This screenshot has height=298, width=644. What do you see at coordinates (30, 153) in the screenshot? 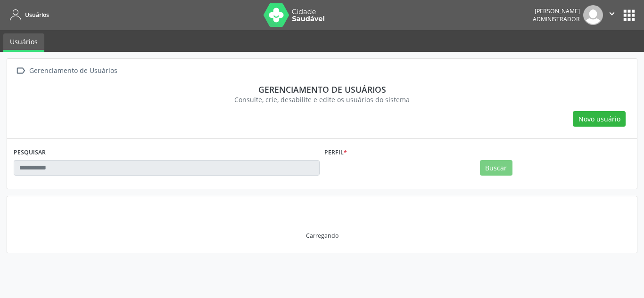
I see `label: PESQUISAR` at bounding box center [30, 153].